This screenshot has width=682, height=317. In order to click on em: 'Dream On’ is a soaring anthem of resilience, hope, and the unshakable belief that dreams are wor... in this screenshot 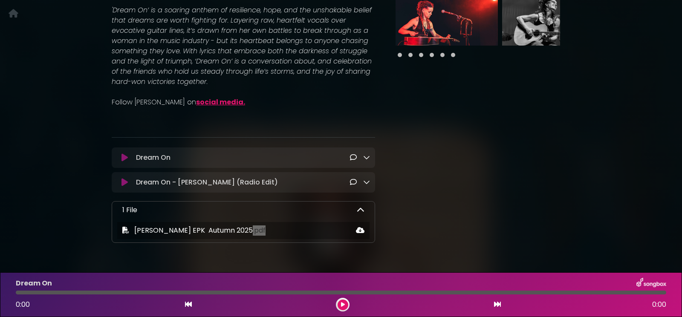, I will do `click(242, 46)`.